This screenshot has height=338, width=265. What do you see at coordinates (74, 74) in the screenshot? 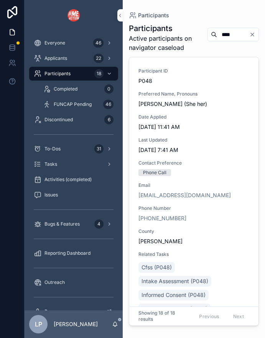
I see `a: Participants18` at bounding box center [74, 74].